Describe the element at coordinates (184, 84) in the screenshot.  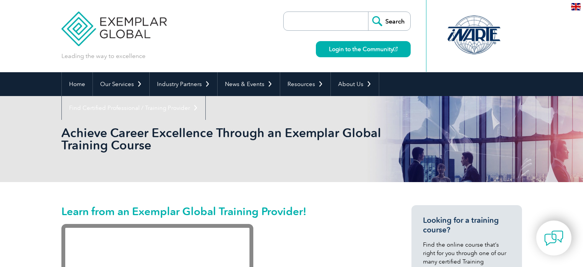
I see `a: Industry Partners` at that location.